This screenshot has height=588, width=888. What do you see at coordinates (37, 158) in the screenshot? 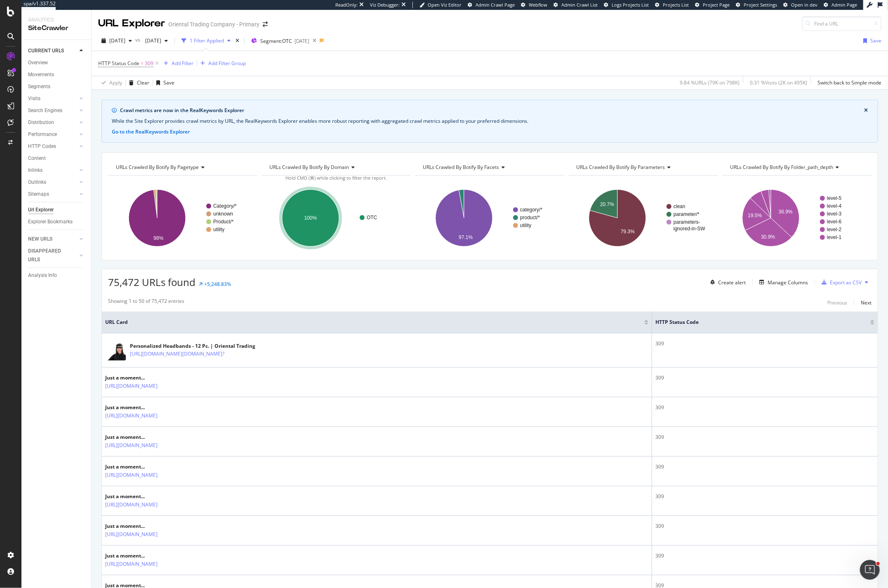
I see `div: Content` at bounding box center [37, 158].